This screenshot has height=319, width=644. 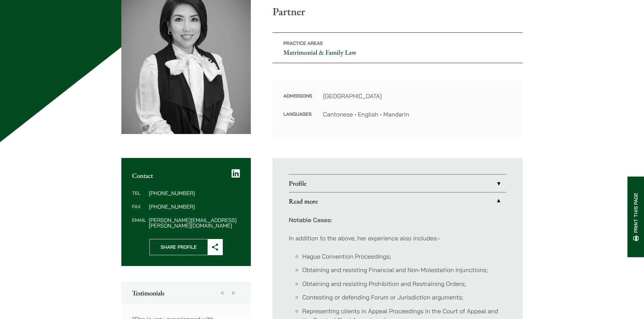 What do you see at coordinates (235, 173) in the screenshot?
I see `a: LinkedIn` at bounding box center [235, 173].